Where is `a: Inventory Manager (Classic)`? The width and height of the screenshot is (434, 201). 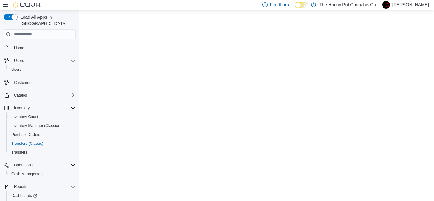
a: Inventory Manager (Classic) is located at coordinates (35, 126).